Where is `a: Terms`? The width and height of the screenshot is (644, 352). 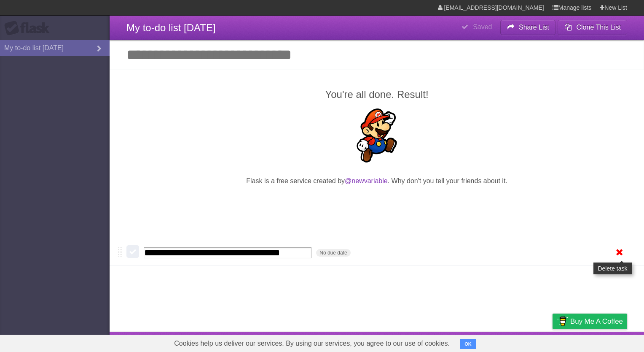 a: Terms is located at coordinates (522, 342).